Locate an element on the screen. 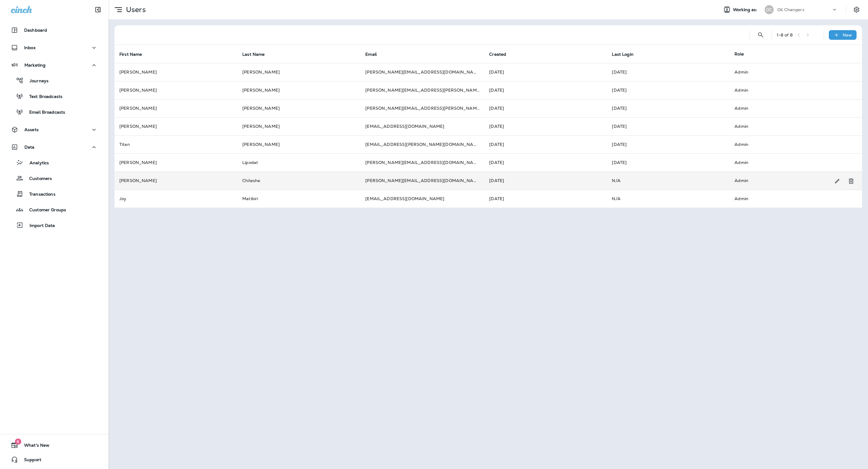 This screenshot has width=868, height=469. td: Joy is located at coordinates (176, 198).